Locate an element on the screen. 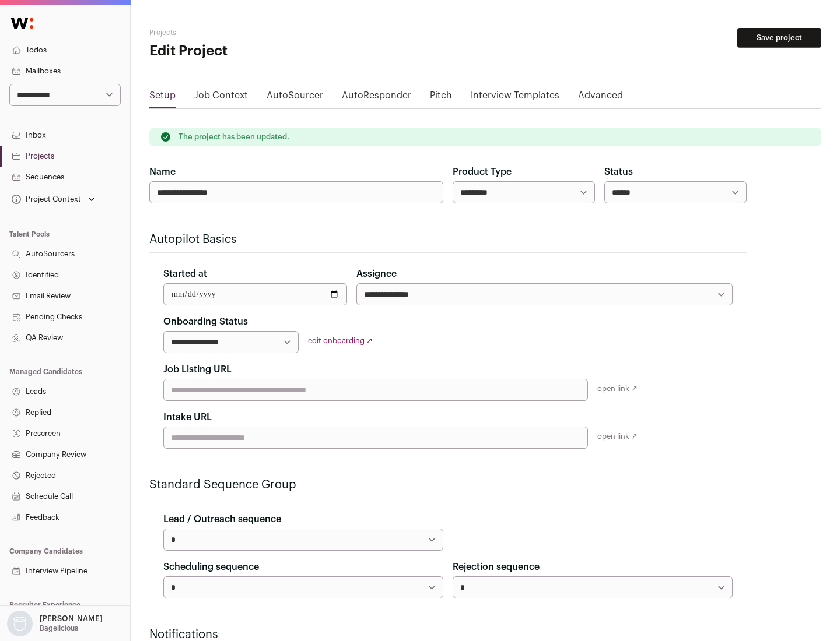 The image size is (840, 641). label: Lead / Outreach sequence is located at coordinates (222, 520).